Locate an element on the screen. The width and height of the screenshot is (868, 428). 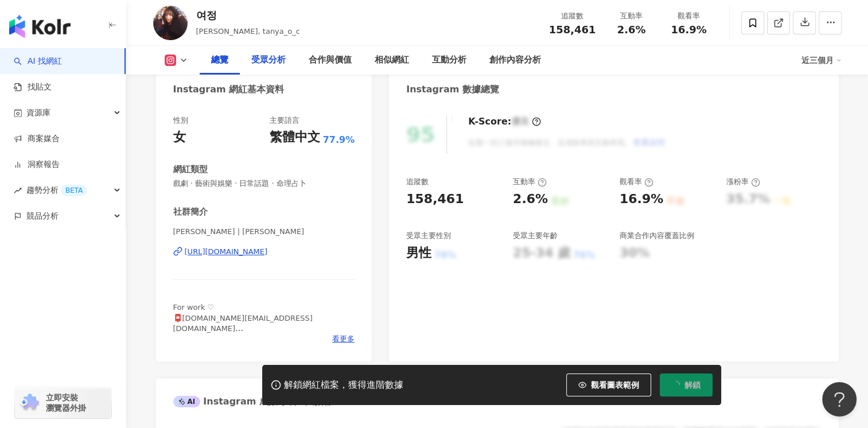
div: 受眾主要性別 is located at coordinates (429, 236).